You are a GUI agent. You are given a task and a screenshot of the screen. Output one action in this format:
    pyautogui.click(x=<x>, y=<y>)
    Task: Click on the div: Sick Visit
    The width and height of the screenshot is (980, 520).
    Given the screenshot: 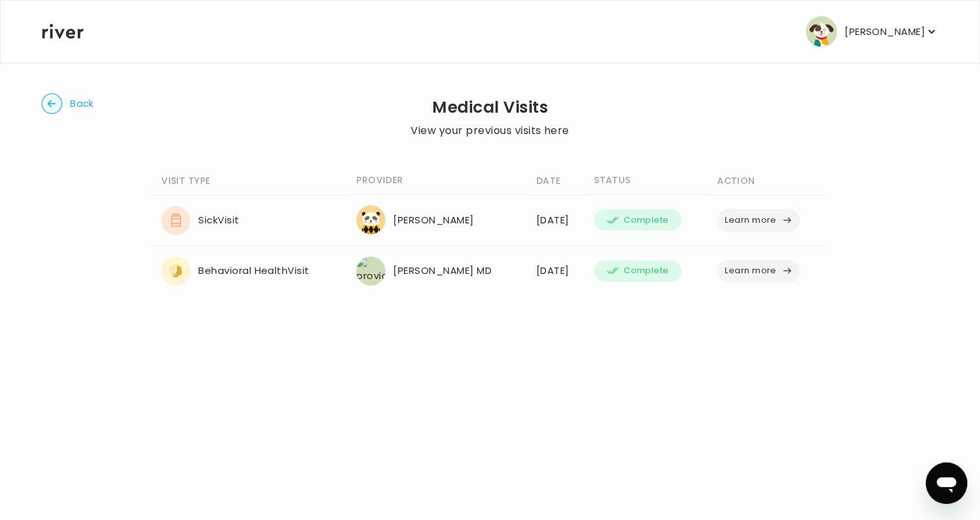 What is the action you would take?
    pyautogui.click(x=251, y=220)
    